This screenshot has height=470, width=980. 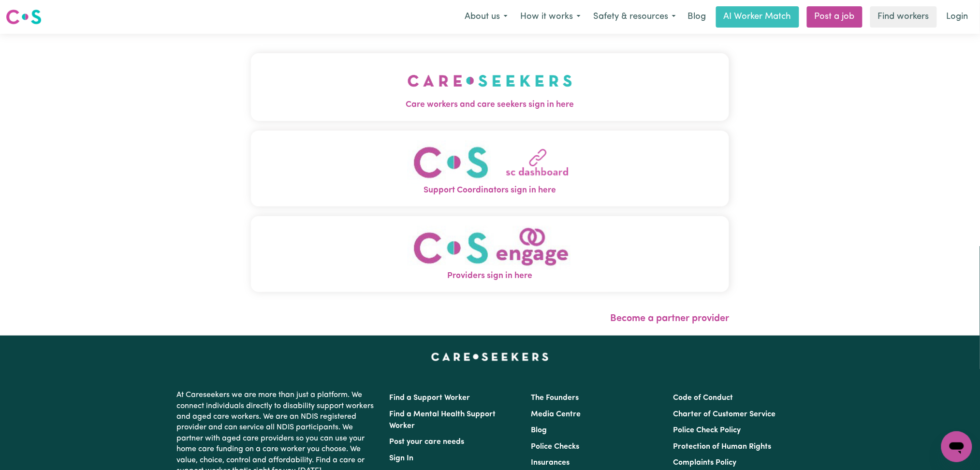 What do you see at coordinates (705, 462) in the screenshot?
I see `a: Complaints Policy` at bounding box center [705, 462].